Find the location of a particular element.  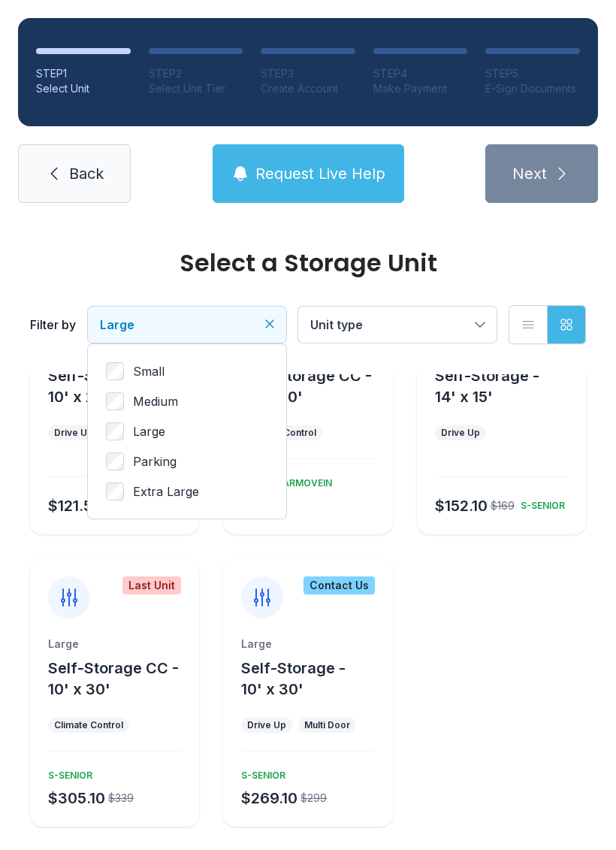

input: Medium is located at coordinates (115, 401).